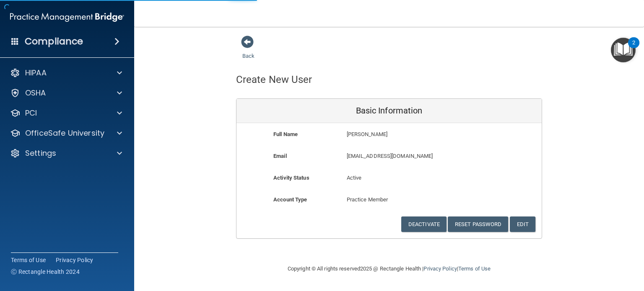 The width and height of the screenshot is (644, 291). I want to click on div: Basic Information, so click(389, 111).